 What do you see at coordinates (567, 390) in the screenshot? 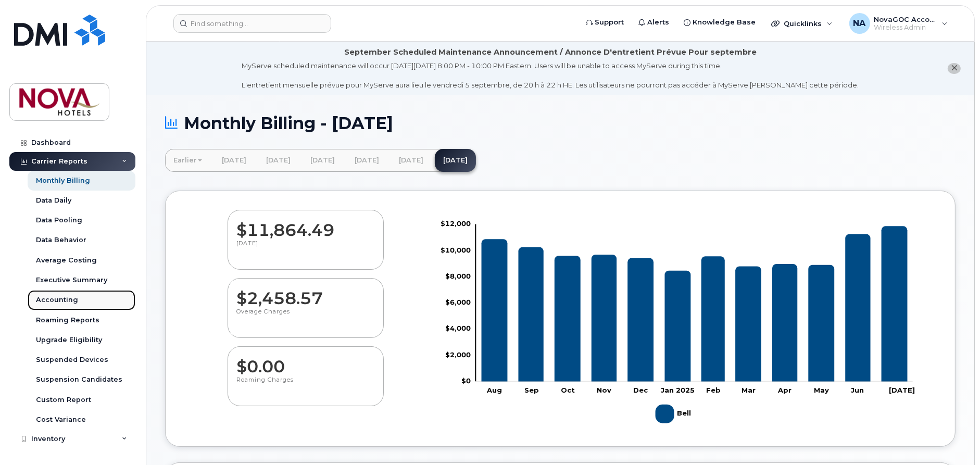
I see `tspan: Oct` at bounding box center [567, 390].